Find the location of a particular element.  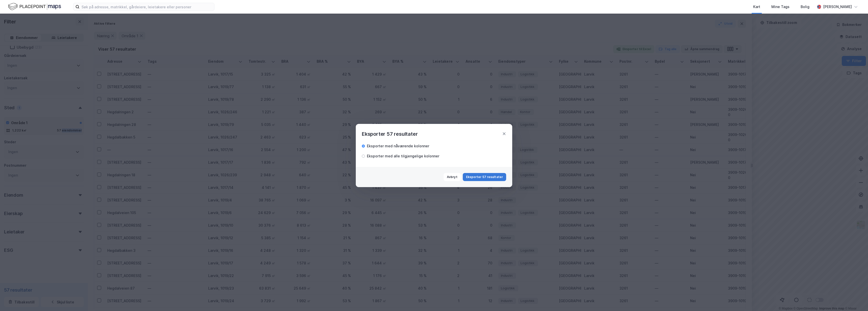

div: Eksporter med alle tilgjengelige kolonner is located at coordinates (403, 156).